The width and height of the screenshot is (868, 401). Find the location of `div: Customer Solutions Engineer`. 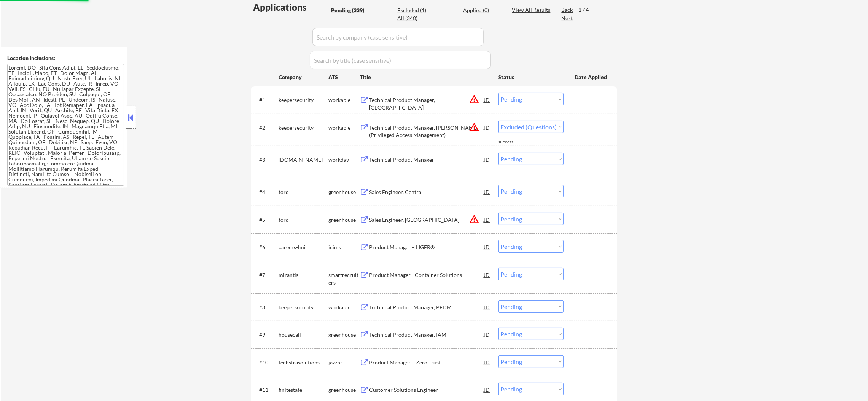

div: Customer Solutions Engineer is located at coordinates (427, 390).